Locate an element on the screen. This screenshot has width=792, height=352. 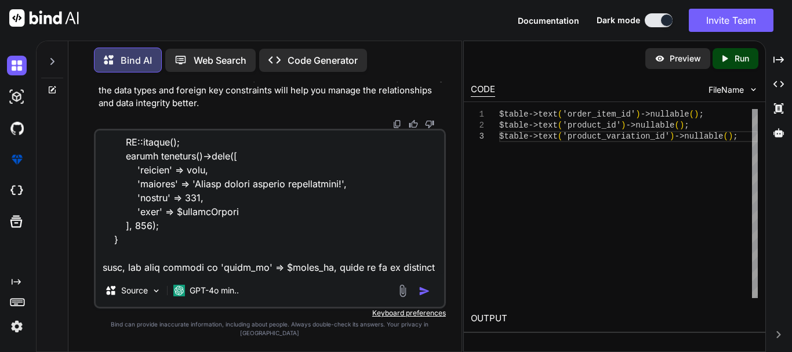
img: premium is located at coordinates (17, 159).